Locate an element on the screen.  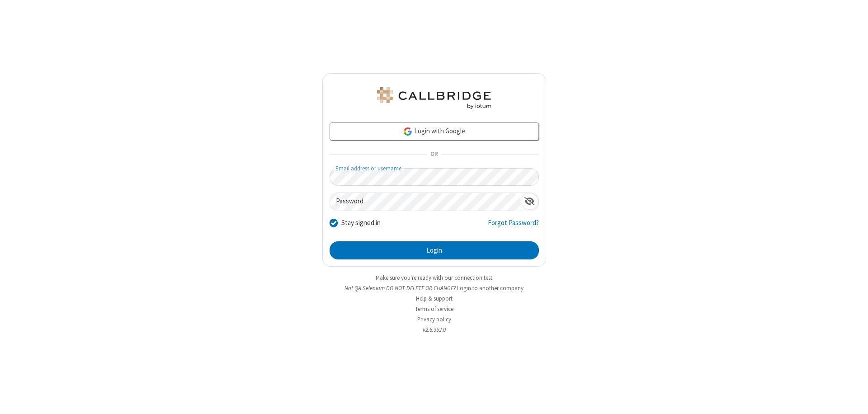
input: Email address or username is located at coordinates (434, 177).